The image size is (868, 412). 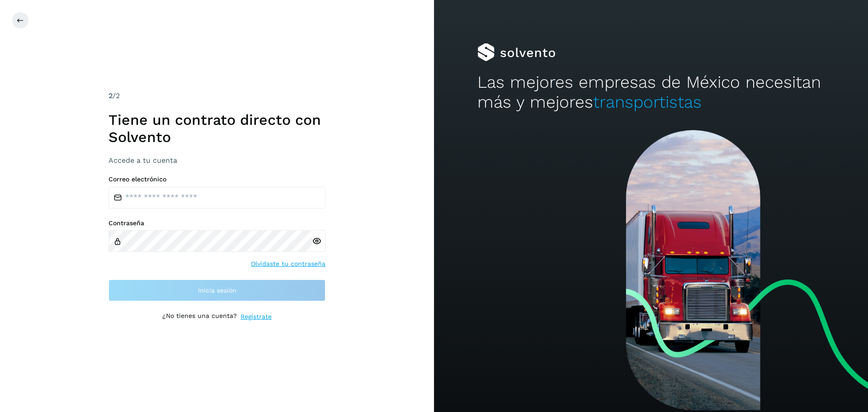 I want to click on a: Olvidaste tu contraseña, so click(x=288, y=264).